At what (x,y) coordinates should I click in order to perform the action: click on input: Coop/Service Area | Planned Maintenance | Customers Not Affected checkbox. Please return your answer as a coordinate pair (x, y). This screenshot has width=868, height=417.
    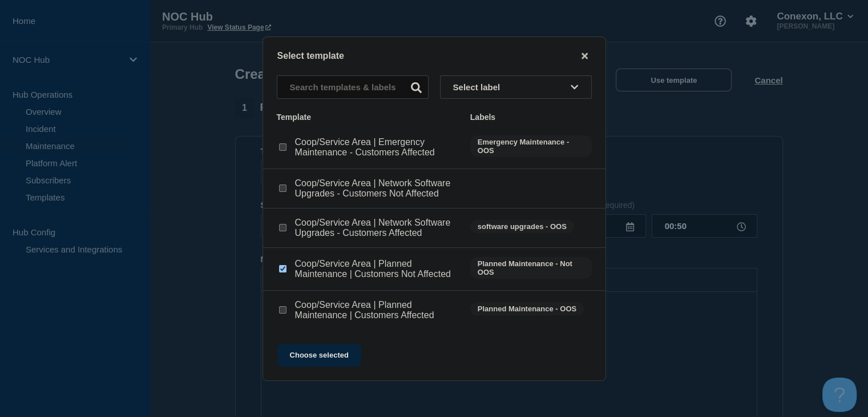
    Looking at the image, I should click on (282, 268).